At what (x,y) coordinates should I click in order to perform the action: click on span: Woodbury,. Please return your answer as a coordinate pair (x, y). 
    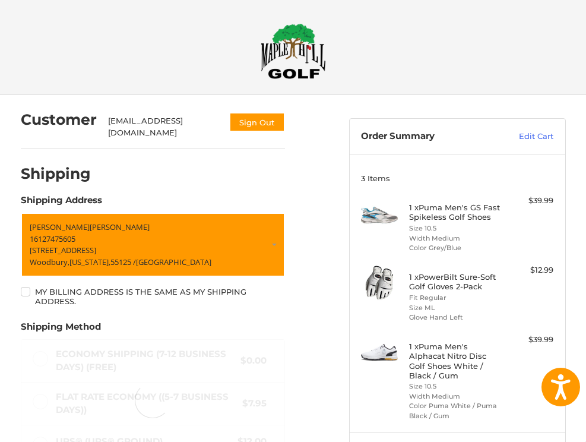
    Looking at the image, I should click on (49, 262).